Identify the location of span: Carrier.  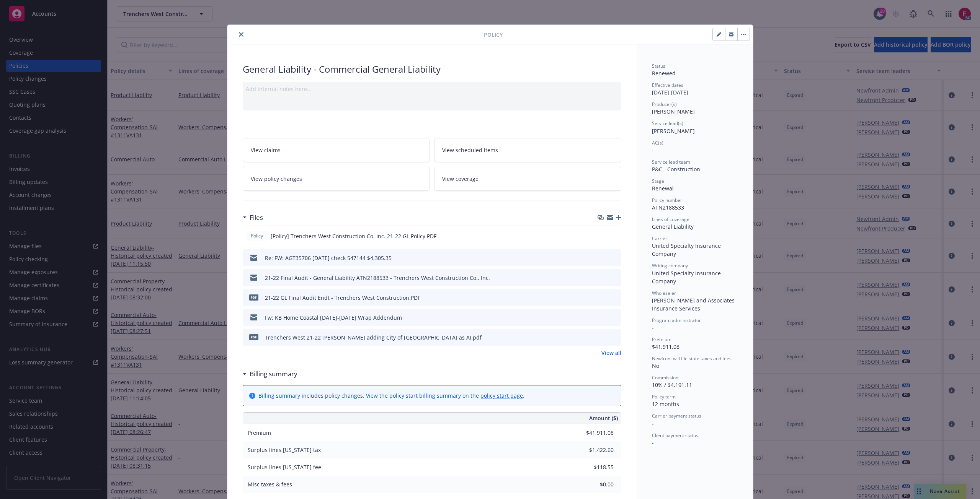
(660, 238).